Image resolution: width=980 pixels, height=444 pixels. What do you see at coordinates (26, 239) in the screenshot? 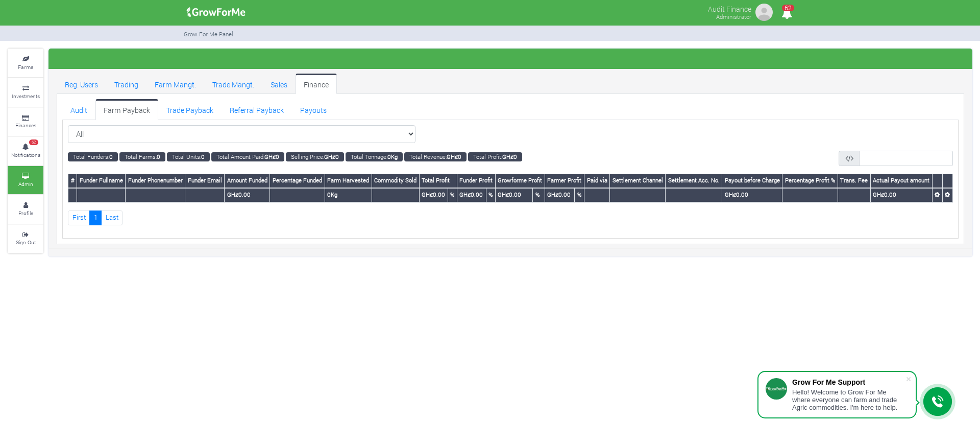
I see `a: Sign Out` at bounding box center [26, 239].